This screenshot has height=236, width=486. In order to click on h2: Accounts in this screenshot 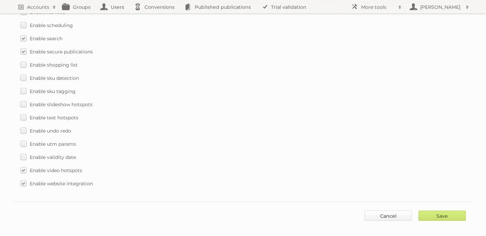, I will do `click(38, 7)`.